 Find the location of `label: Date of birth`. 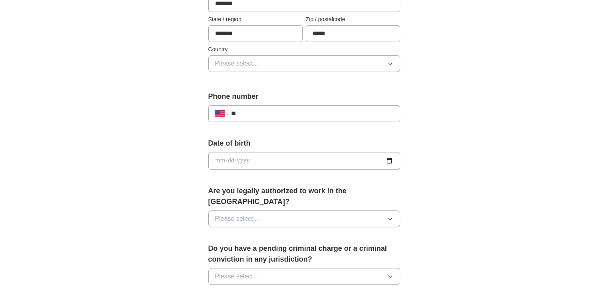

label: Date of birth is located at coordinates (304, 143).